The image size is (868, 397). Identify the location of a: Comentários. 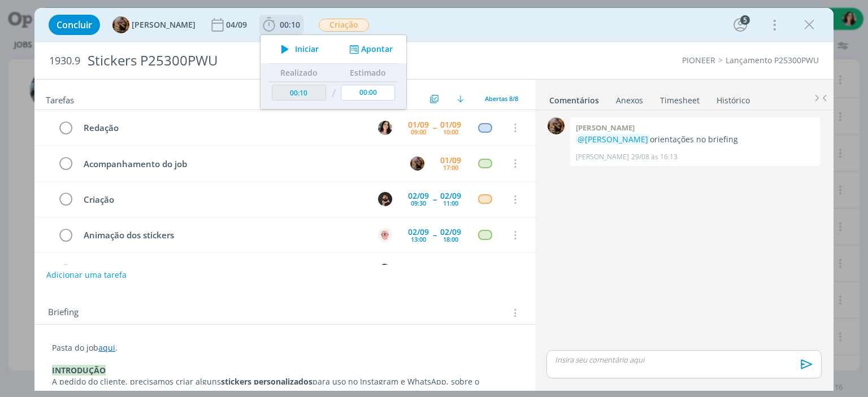
(574, 98).